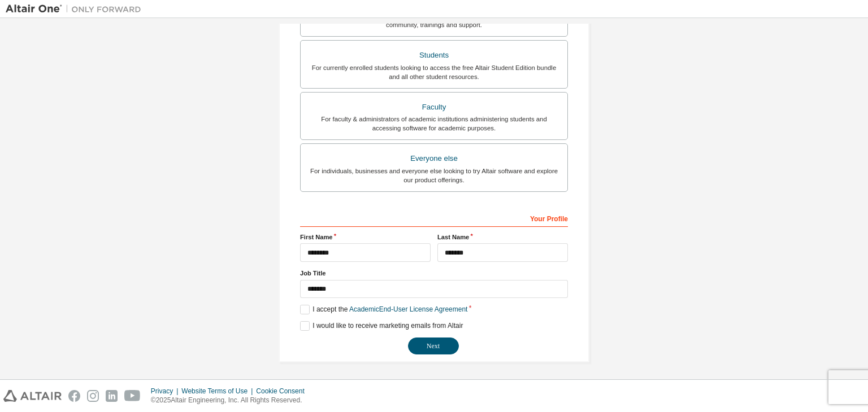 The image size is (868, 412). Describe the element at coordinates (32, 395) in the screenshot. I see `img: altair_logo.svg` at that location.